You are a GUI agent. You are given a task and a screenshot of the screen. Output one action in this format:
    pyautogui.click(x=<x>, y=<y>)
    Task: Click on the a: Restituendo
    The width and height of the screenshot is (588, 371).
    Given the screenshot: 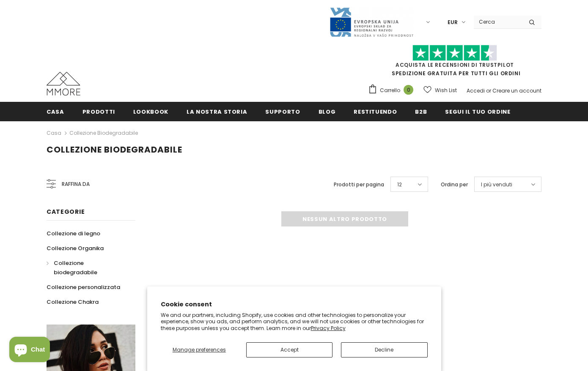 What is the action you would take?
    pyautogui.click(x=375, y=111)
    